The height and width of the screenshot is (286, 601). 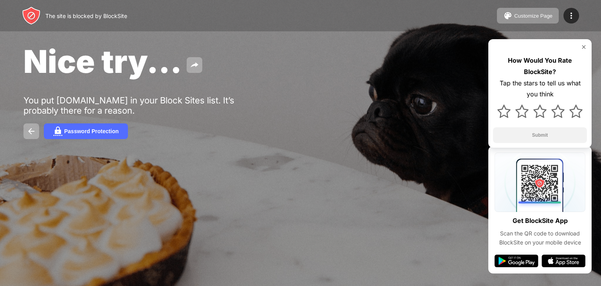 What do you see at coordinates (194, 65) in the screenshot?
I see `img: share.svg` at bounding box center [194, 65].